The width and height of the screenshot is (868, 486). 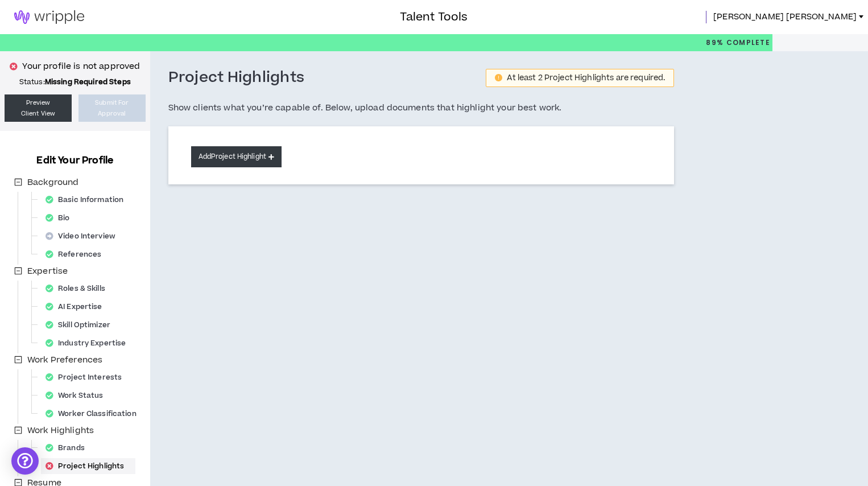 What do you see at coordinates (422, 108) in the screenshot?
I see `h5: Show clients what you’re capable of. Below, upload documents that highlight your best work.` at bounding box center [422, 108].